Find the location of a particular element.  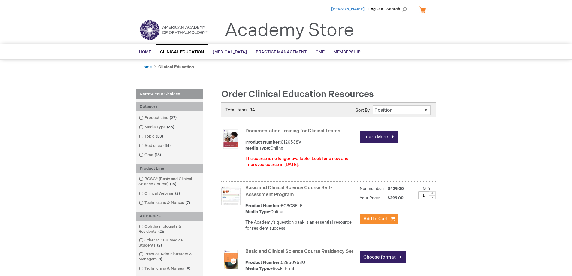

a: Learn More is located at coordinates (379, 137).